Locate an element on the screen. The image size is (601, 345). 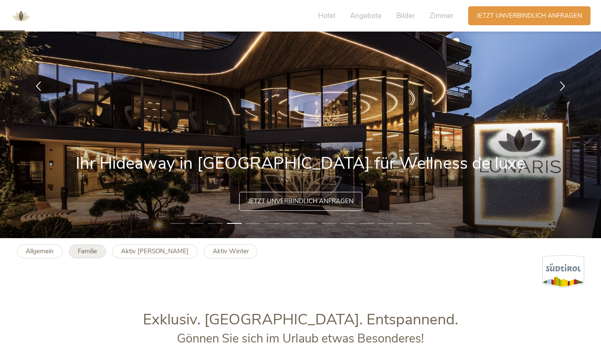
span: Angebote is located at coordinates (366, 16).